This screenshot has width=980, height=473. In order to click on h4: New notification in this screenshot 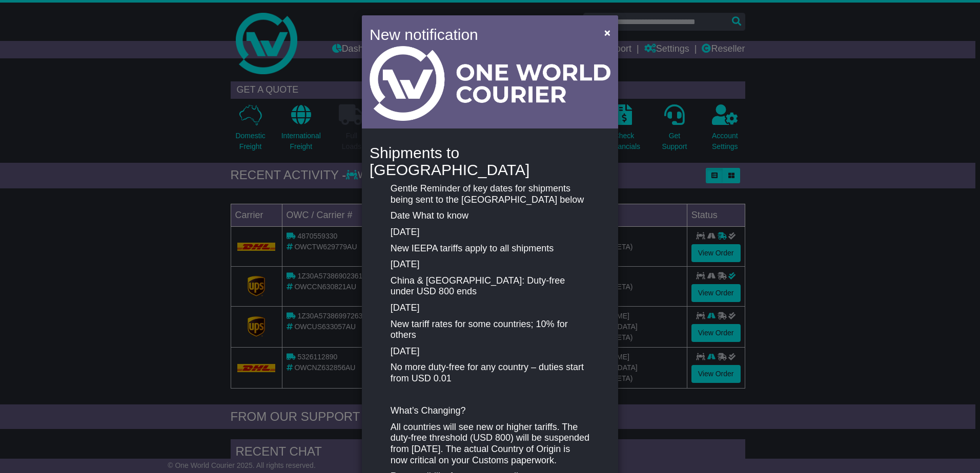, I will do `click(479, 34)`.